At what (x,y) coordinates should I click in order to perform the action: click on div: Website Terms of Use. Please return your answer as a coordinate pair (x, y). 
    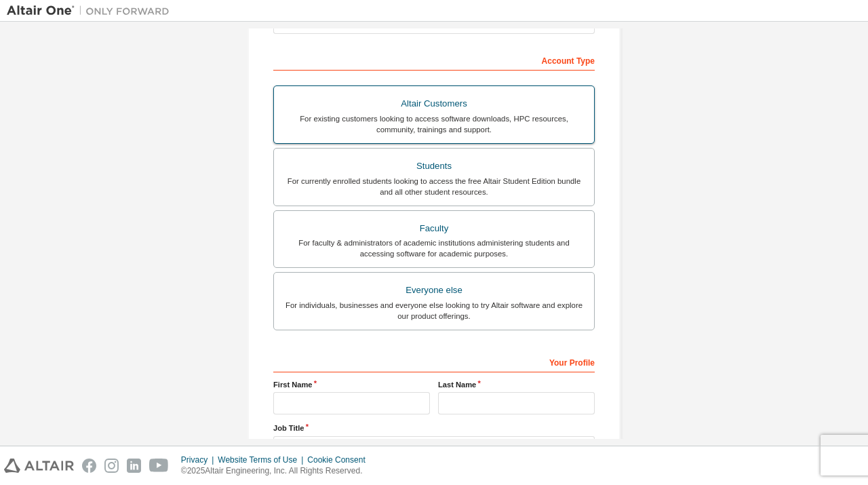
    Looking at the image, I should click on (263, 460).